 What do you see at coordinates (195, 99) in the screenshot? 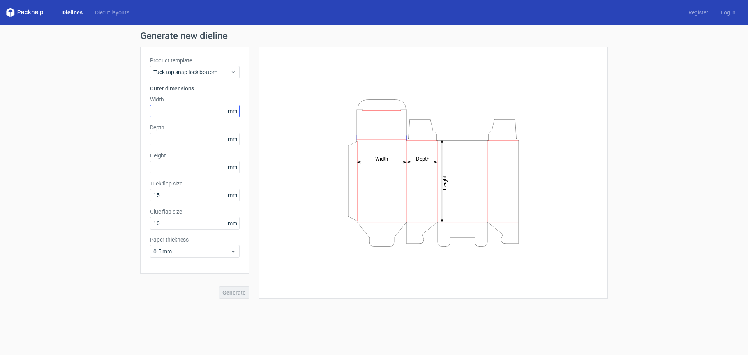
I see `label: Width` at bounding box center [195, 99].